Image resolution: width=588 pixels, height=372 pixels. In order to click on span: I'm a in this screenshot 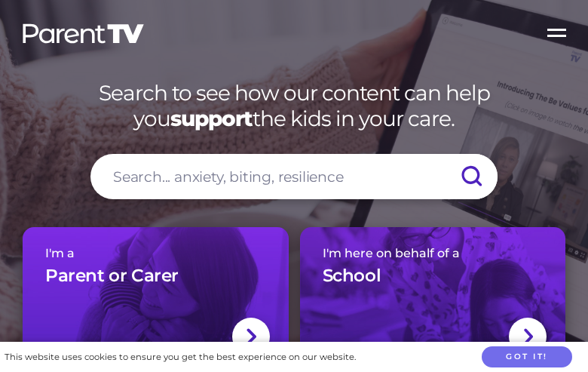, I will do `click(155, 253)`.